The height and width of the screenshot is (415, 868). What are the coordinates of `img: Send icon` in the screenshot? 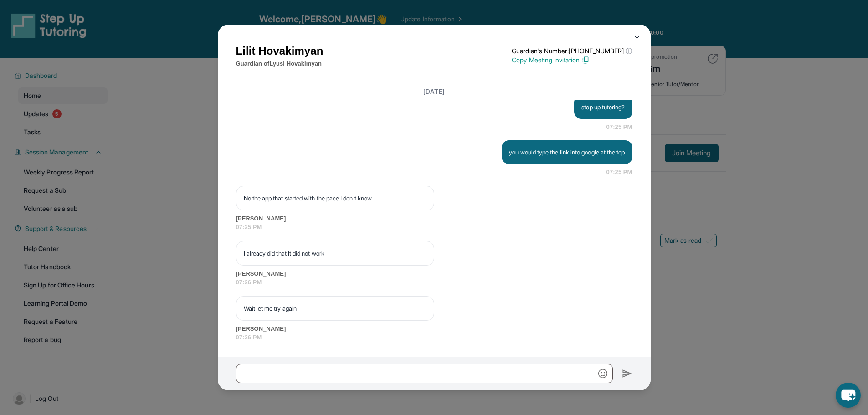 It's located at (627, 373).